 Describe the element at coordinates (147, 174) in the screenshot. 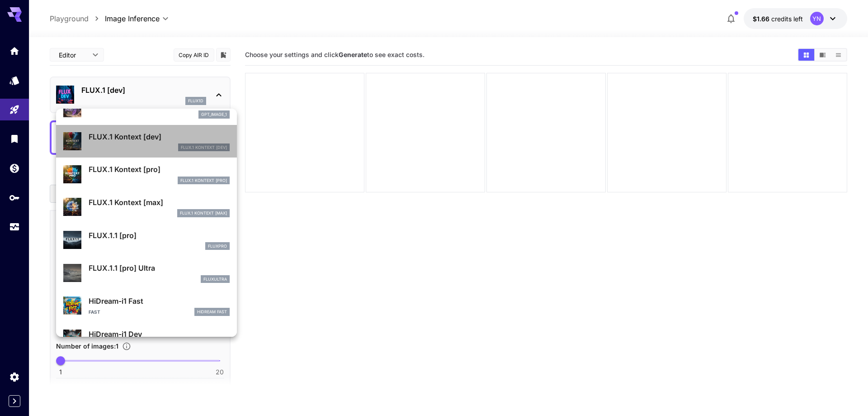

I see `div: FLUX.1 Kontext [pro]FLUX.1 Kontext [pro]` at that location.